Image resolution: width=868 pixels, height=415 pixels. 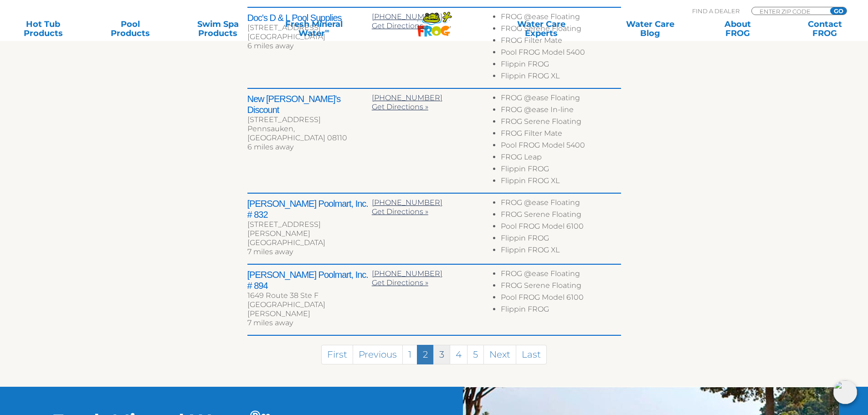 I want to click on input: Zip Code Form, so click(x=789, y=11).